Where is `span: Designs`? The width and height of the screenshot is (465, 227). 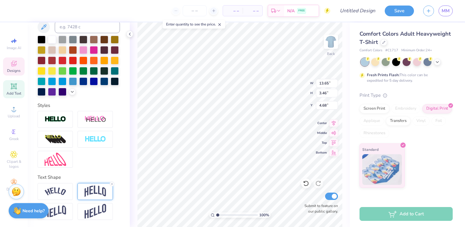 span: Designs is located at coordinates (14, 71).